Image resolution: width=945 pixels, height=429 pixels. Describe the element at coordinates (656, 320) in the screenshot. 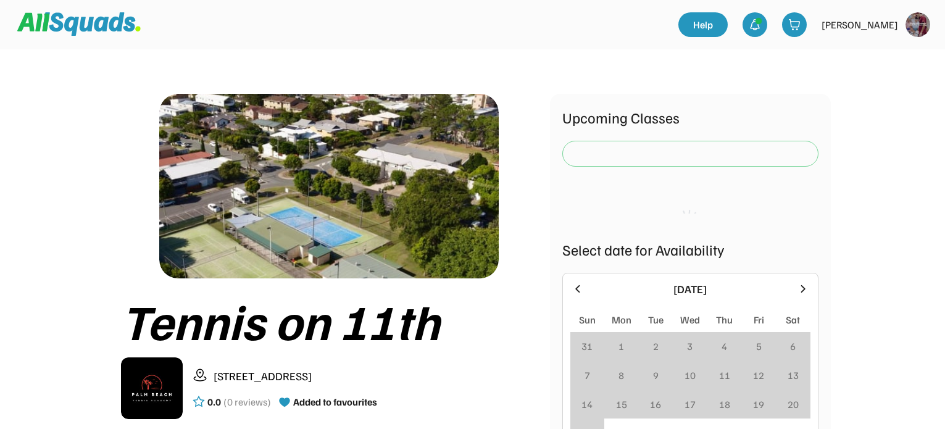

I see `div: Tue` at that location.